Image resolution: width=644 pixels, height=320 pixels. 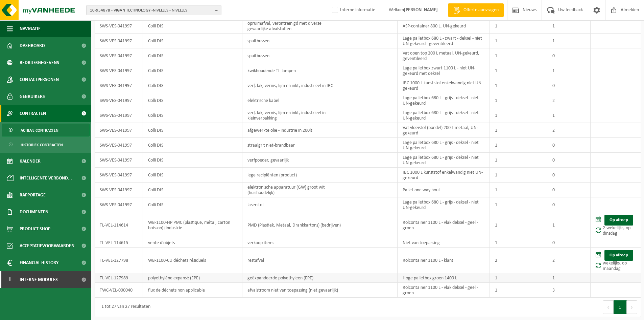 I want to click on td: WB-1100-HP PMC (plastique, métal, carton boisson) (industrie, so click(x=193, y=225).